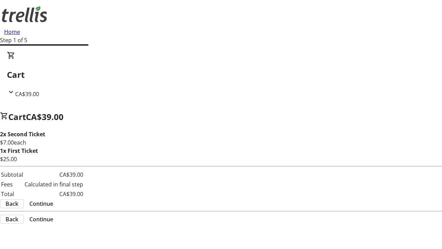 This screenshot has width=442, height=249. Describe the element at coordinates (17, 116) in the screenshot. I see `span: Cart` at that location.